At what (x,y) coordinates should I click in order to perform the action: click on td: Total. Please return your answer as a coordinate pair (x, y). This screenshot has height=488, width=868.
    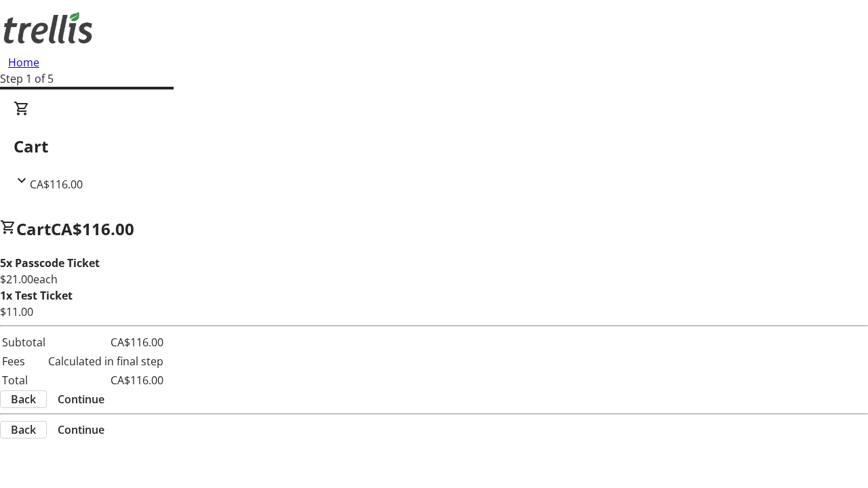
    Looking at the image, I should click on (23, 380).